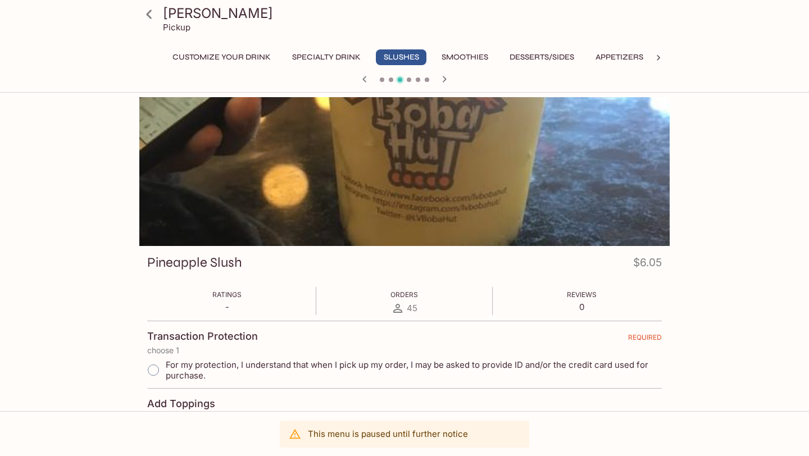 This screenshot has height=456, width=809. I want to click on p: This menu is paused until further notice, so click(388, 434).